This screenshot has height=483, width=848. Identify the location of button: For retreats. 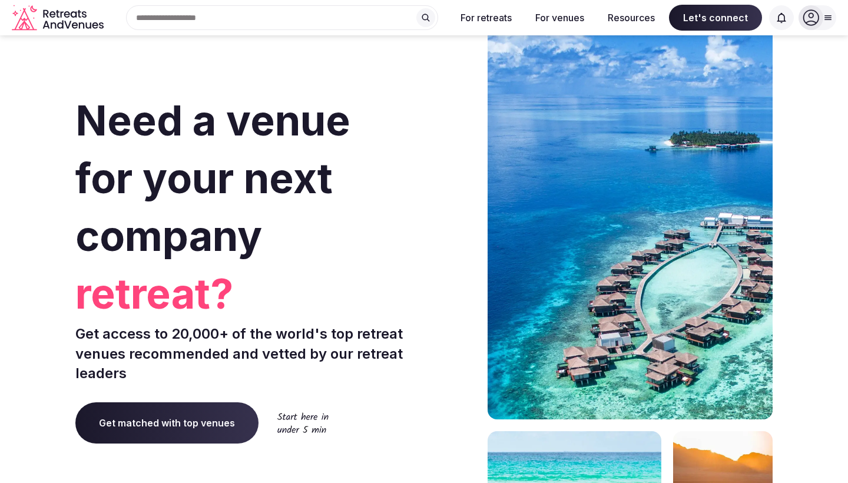
(486, 18).